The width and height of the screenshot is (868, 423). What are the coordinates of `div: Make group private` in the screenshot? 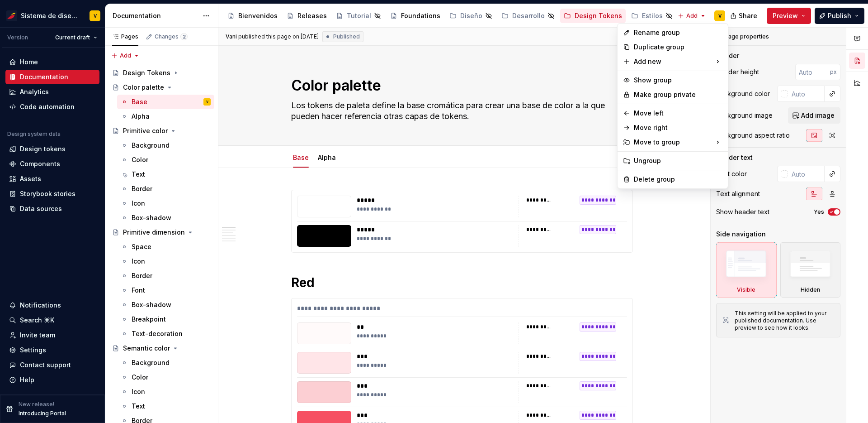 It's located at (678, 95).